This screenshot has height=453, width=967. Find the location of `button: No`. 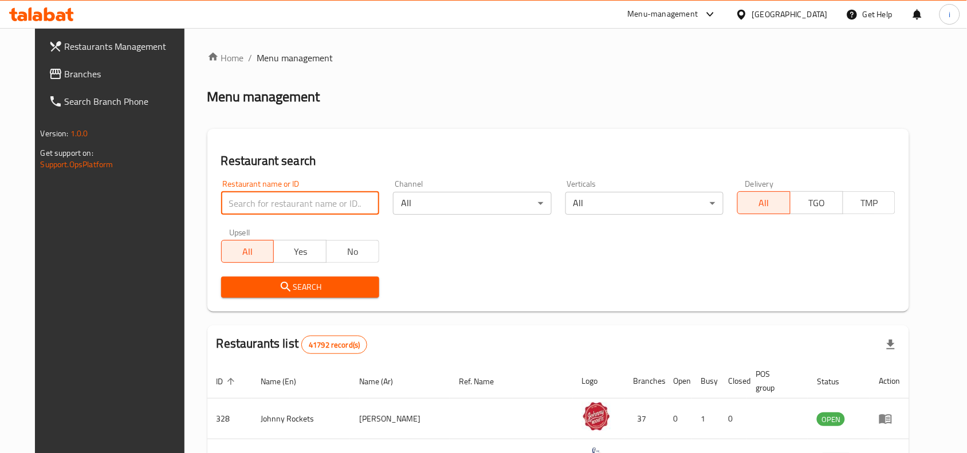

button: No is located at coordinates (352, 251).